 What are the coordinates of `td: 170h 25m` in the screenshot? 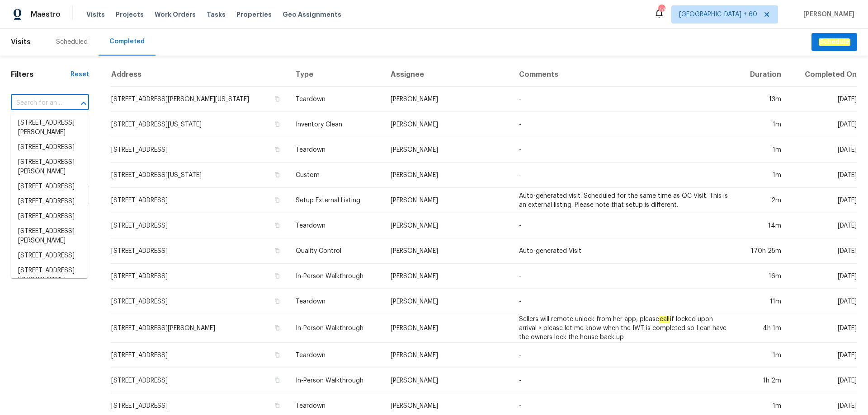 It's located at (762, 251).